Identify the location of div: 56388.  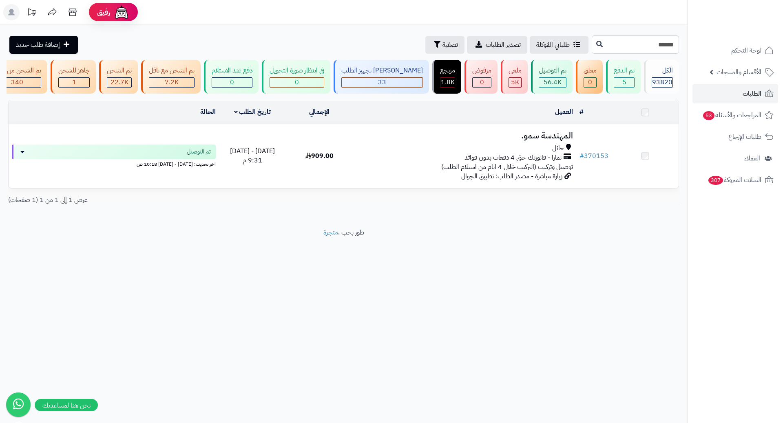
(552, 82).